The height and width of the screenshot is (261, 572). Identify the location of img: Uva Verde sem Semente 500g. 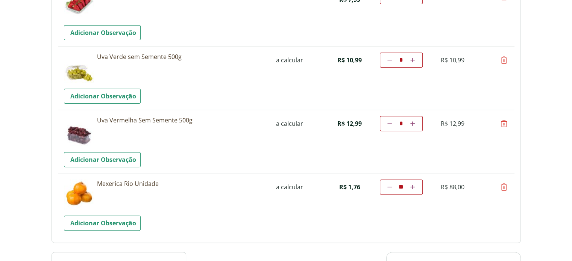
(79, 68).